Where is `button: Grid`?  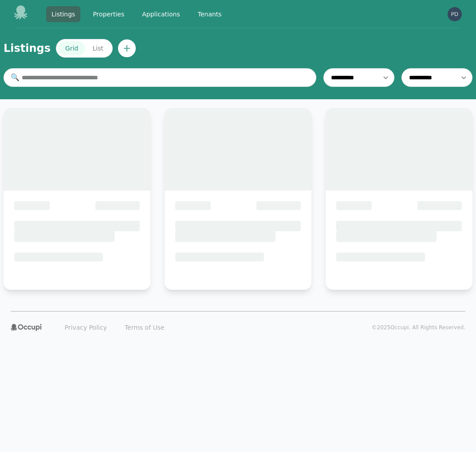
button: Grid is located at coordinates (71, 48).